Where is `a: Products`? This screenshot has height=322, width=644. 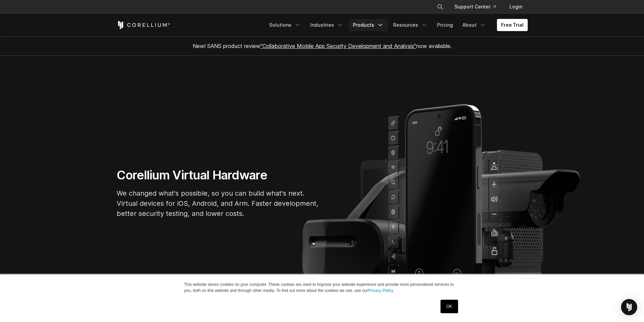 a: Products is located at coordinates (368, 25).